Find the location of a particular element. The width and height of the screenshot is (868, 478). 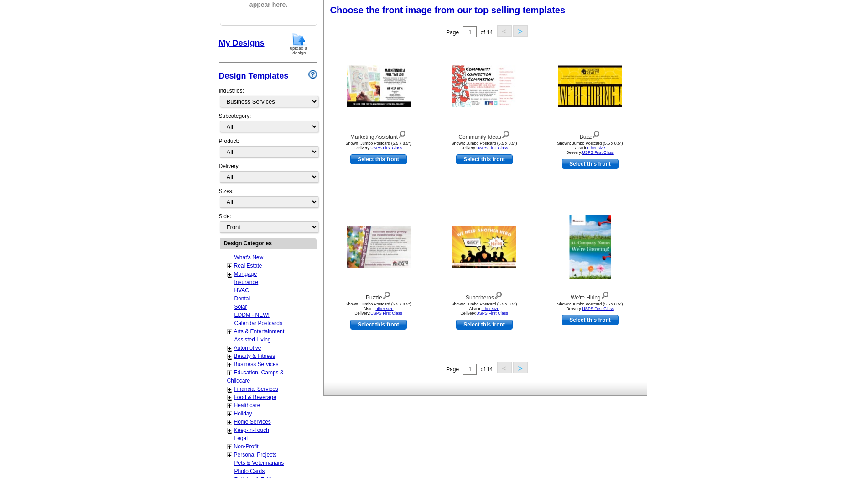

a: Healthcare is located at coordinates (247, 405).